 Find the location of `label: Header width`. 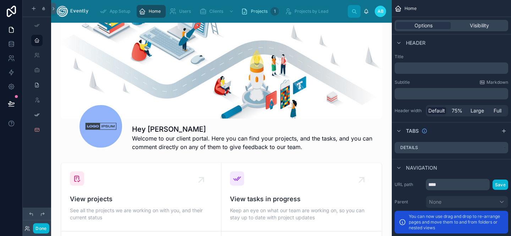

label: Header width is located at coordinates (409, 111).